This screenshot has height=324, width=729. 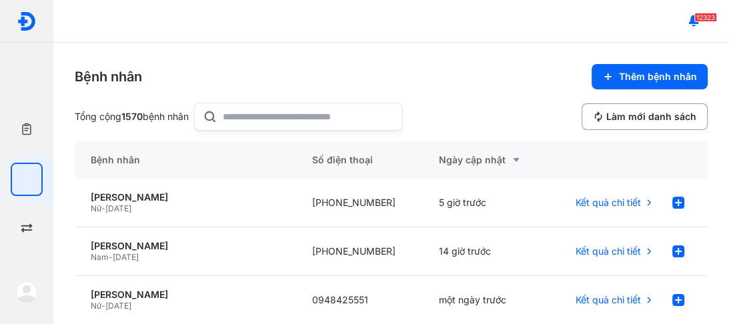 What do you see at coordinates (486, 251) in the screenshot?
I see `div: 14 giờ trước` at bounding box center [486, 251].